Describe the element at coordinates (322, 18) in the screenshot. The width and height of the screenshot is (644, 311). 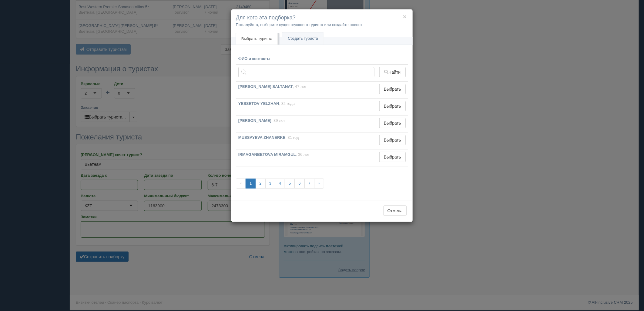
I see `h4: Для кого эта подборка?` at that location.